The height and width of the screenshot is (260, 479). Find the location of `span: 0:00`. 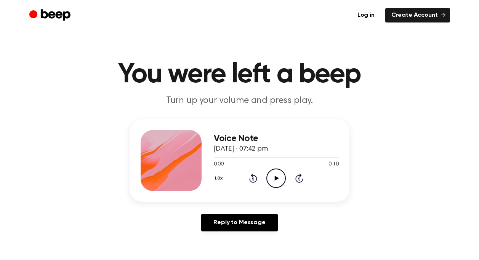

span: 0:00 is located at coordinates (219, 164).